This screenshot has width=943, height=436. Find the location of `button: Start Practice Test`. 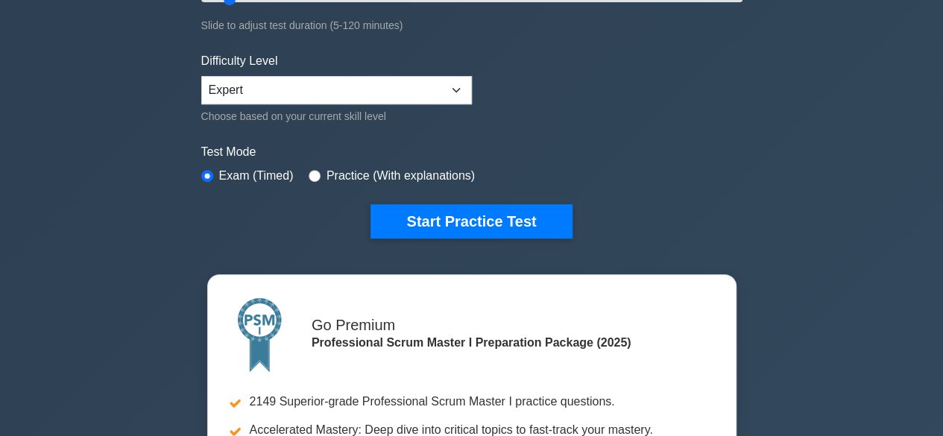

button: Start Practice Test is located at coordinates (471, 221).